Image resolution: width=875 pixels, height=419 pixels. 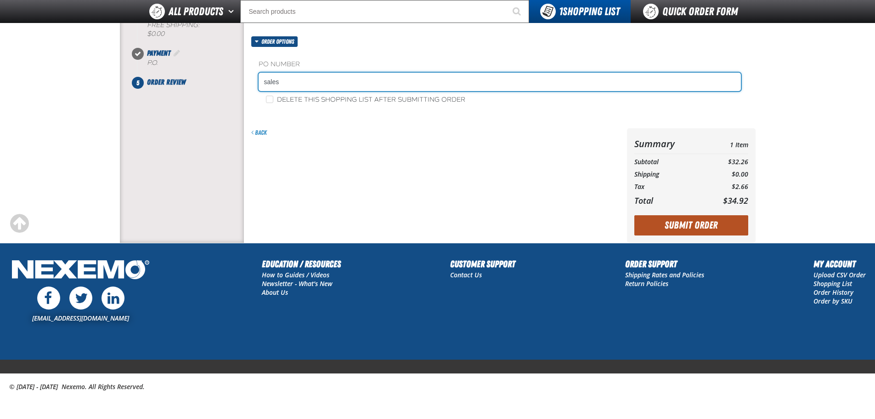 What do you see at coordinates (736, 200) in the screenshot?
I see `span: $34.92` at bounding box center [736, 200].